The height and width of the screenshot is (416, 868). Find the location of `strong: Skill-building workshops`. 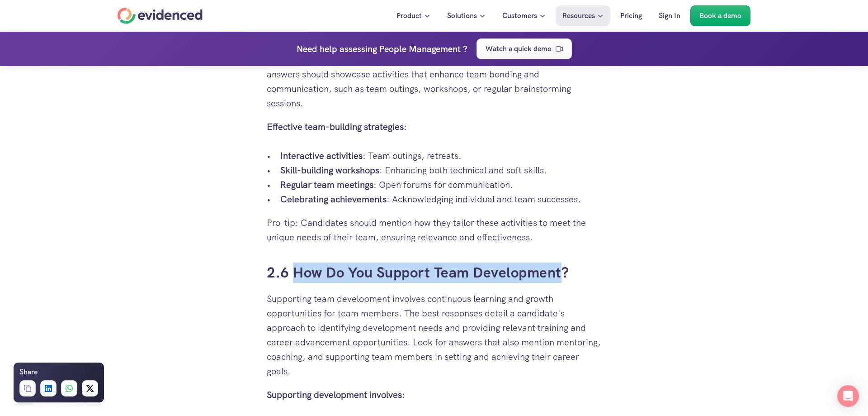

strong: Skill-building workshops is located at coordinates (330, 170).